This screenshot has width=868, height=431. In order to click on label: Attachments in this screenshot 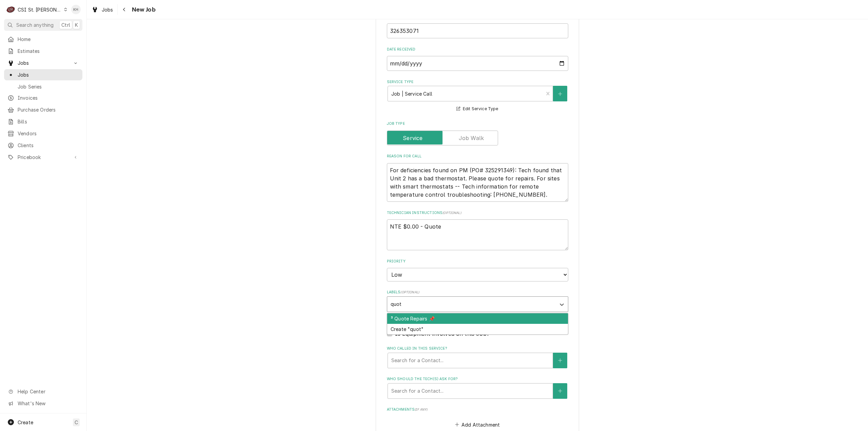, I will do `click(477, 410)`.